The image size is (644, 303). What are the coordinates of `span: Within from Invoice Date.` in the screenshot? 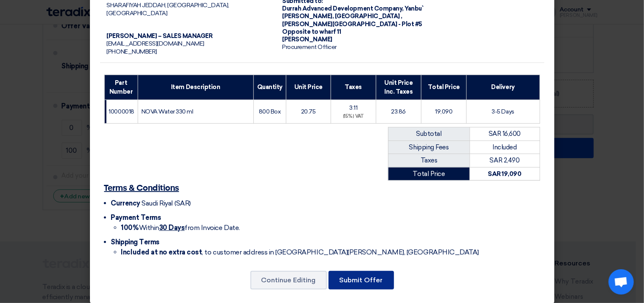 It's located at (180, 228).